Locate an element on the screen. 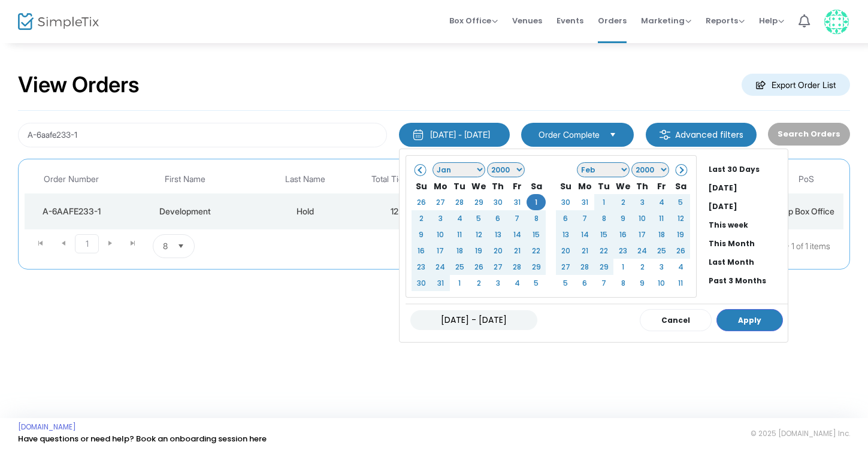 The image size is (868, 454). th: Mo is located at coordinates (585, 185).